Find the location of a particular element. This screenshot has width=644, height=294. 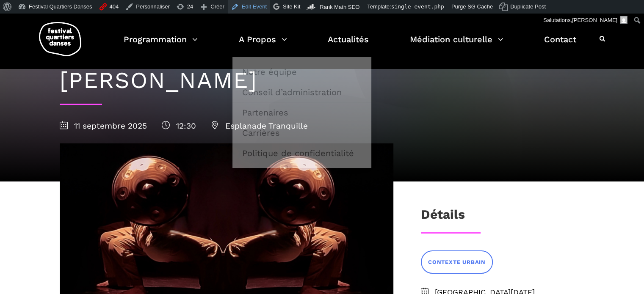

a: Carrières is located at coordinates (302, 133).